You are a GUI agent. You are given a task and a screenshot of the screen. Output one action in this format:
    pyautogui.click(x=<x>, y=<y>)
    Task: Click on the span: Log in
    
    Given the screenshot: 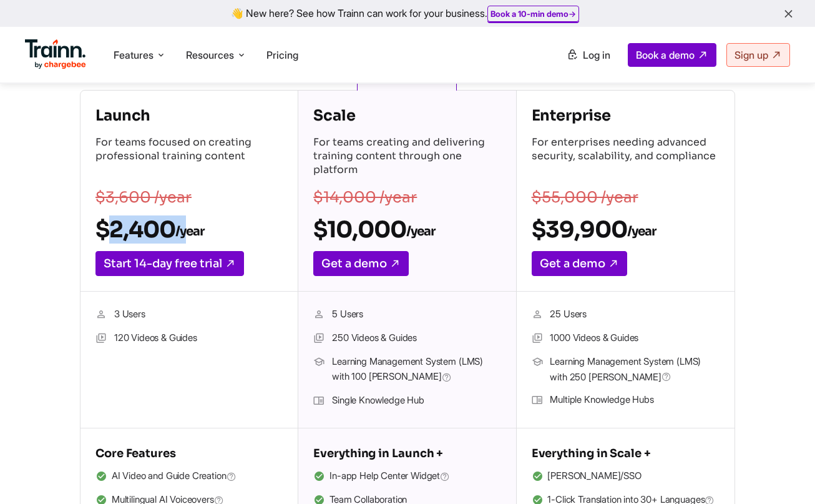 What is the action you would take?
    pyautogui.click(x=597, y=55)
    